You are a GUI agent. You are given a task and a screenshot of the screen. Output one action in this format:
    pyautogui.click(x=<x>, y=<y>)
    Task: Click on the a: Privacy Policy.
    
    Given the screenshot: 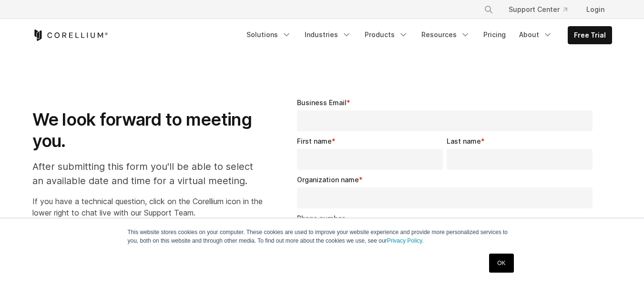 What is the action you would take?
    pyautogui.click(x=405, y=241)
    